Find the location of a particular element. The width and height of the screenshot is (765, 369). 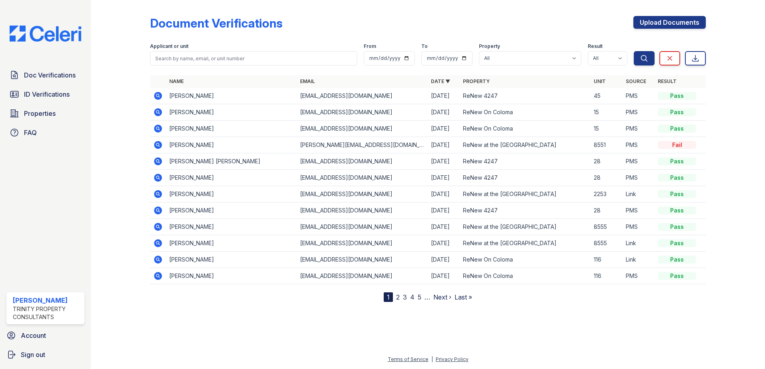

span: Account is located at coordinates (33, 336).